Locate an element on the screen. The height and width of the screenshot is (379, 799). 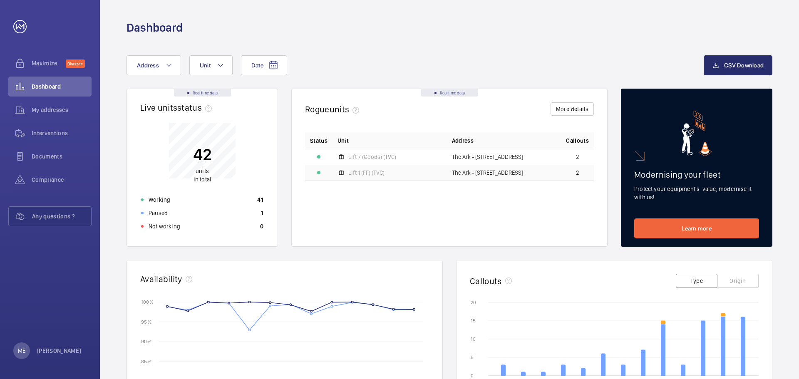
text: 20 is located at coordinates (473, 302).